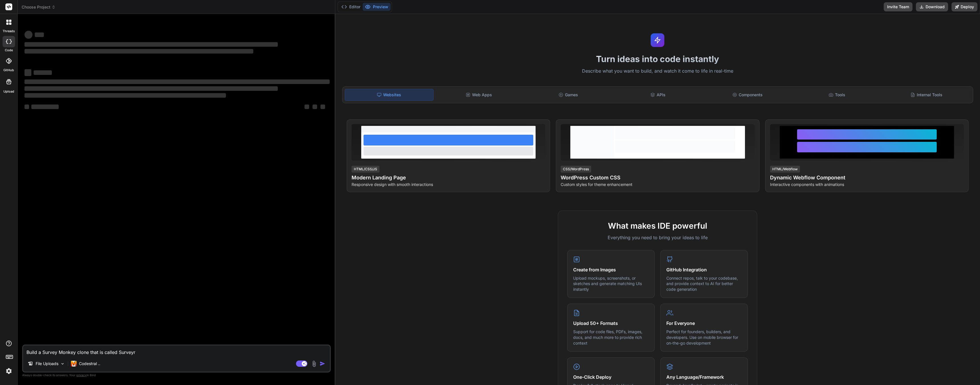 This screenshot has height=385, width=980. What do you see at coordinates (867, 185) in the screenshot?
I see `p: Interactive components with animations` at bounding box center [867, 185].